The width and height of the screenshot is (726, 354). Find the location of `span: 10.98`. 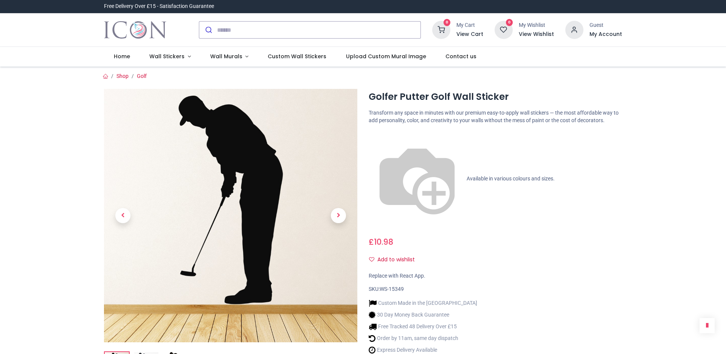

span: 10.98 is located at coordinates (383, 242).